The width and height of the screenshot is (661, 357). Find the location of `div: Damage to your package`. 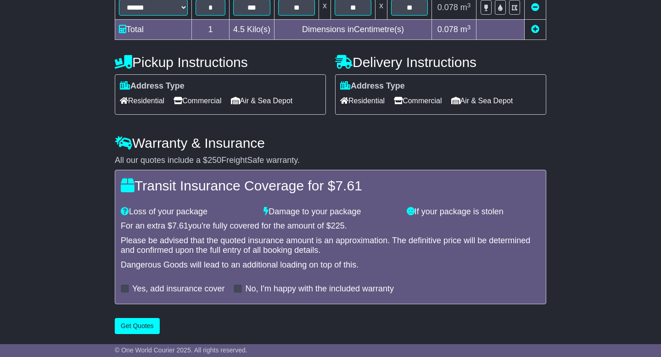

div: Damage to your package is located at coordinates (330, 212).